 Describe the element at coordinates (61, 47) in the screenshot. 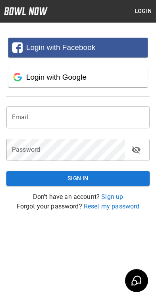

I see `span: Login with Facebook` at that location.